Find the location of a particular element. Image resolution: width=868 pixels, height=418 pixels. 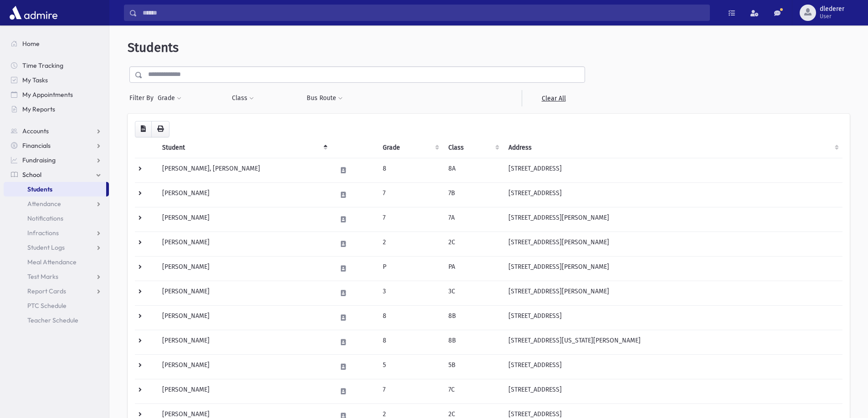

span: Time Tracking is located at coordinates (43, 65).